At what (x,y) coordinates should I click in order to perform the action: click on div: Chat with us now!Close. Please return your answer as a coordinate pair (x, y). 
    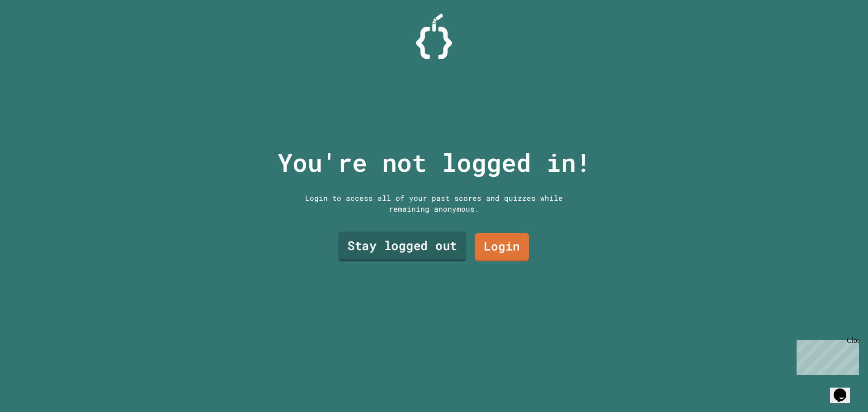
    Looking at the image, I should click on (33, 30).